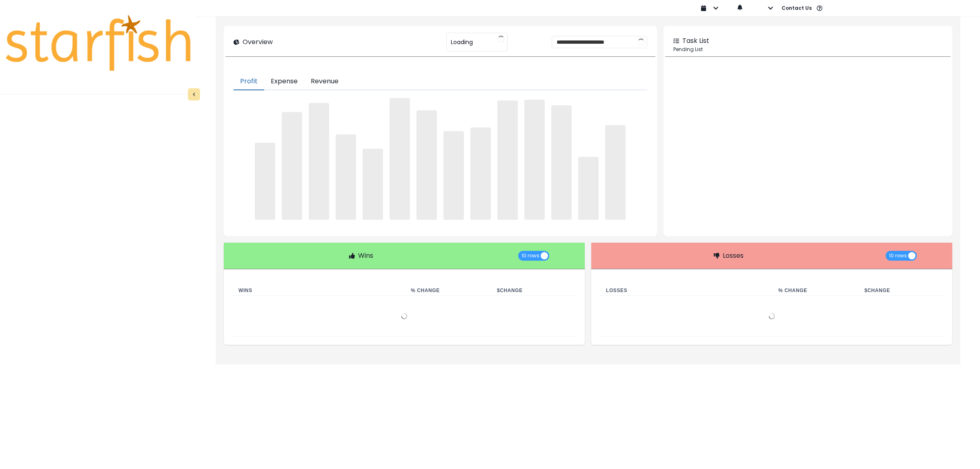 Image resolution: width=980 pixels, height=469 pixels. I want to click on button: Profit, so click(249, 81).